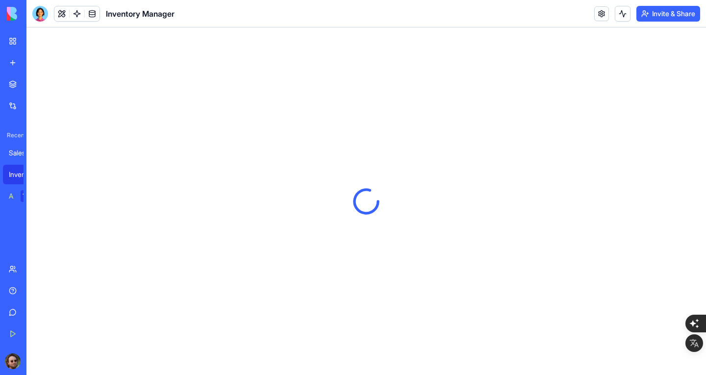  I want to click on div: AI Logo Generator, so click(11, 196).